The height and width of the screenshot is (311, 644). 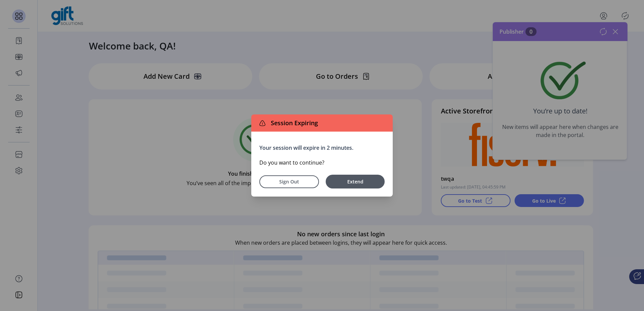 What do you see at coordinates (322, 148) in the screenshot?
I see `p: Your session will expire in 2 minutes.` at bounding box center [322, 148].